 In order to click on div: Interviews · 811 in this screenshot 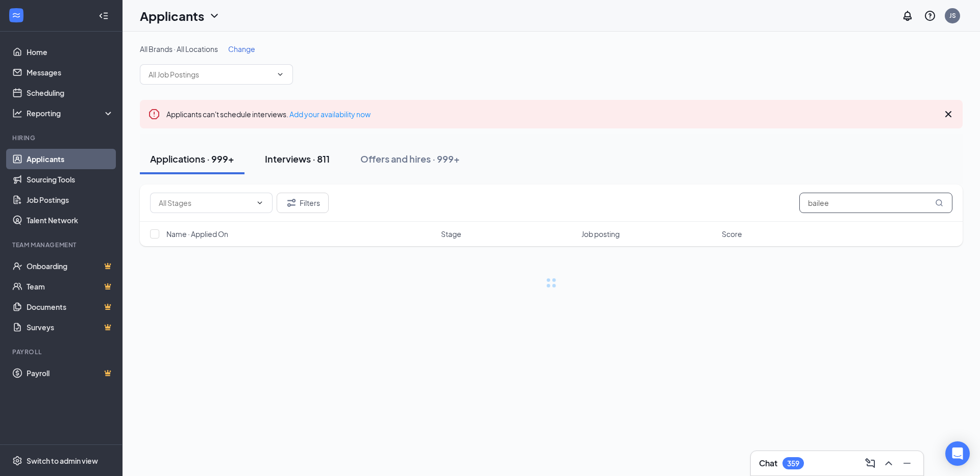, I will do `click(297, 159)`.